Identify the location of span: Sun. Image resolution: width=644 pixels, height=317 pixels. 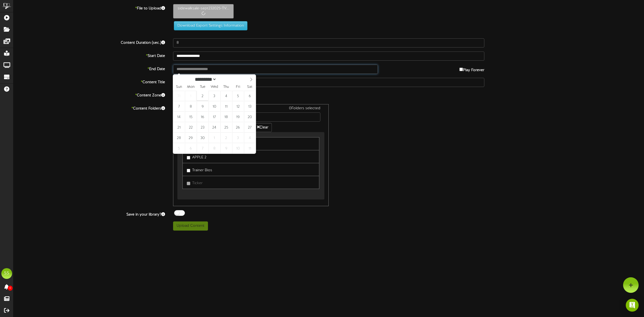
(179, 87).